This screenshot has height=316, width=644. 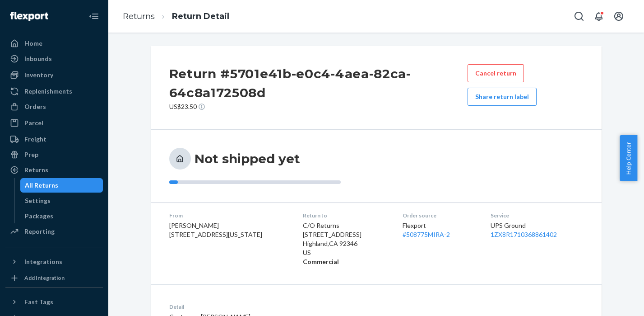 What do you see at coordinates (35, 139) in the screenshot?
I see `div: Freight` at bounding box center [35, 139].